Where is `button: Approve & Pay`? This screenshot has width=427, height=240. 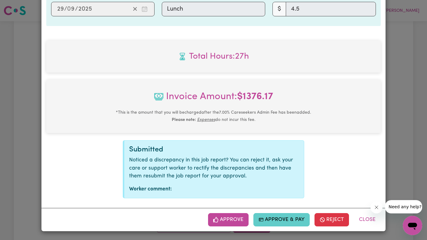 button: Approve & Pay is located at coordinates (282, 220).